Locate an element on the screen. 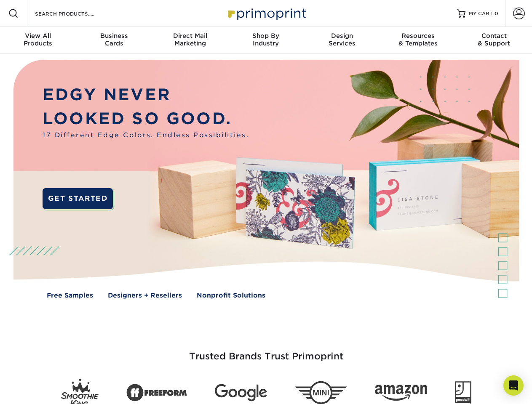  img: Amazon is located at coordinates (401, 393).